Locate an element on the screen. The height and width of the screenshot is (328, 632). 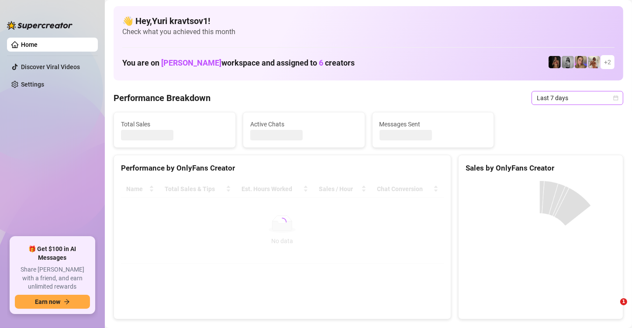
span: Messages Sent is located at coordinates (433, 124).